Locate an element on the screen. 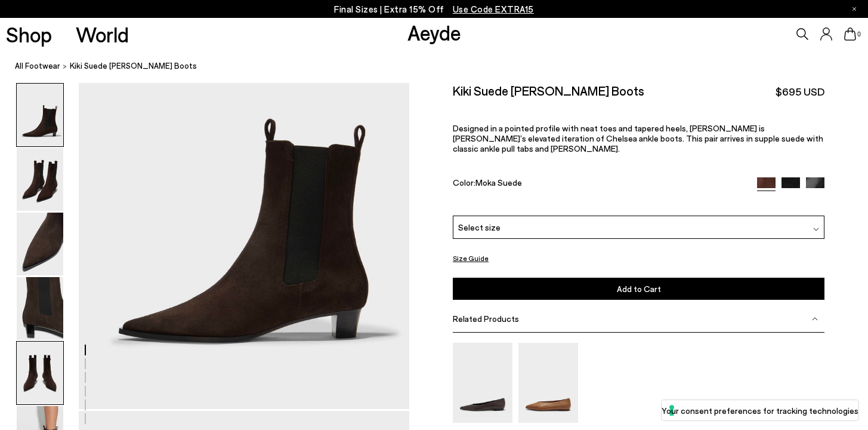  span: Navigate to /collections/ss25-final-sizes is located at coordinates (494, 9).